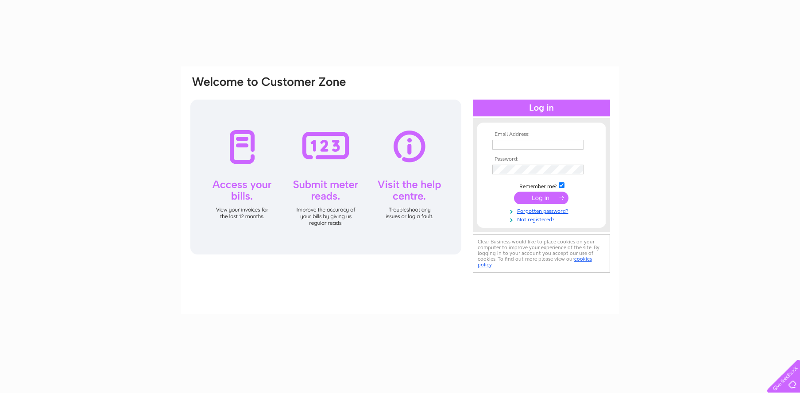 The image size is (800, 393). What do you see at coordinates (542, 253) in the screenshot?
I see `div: Clear Business would like to place cookies on your computer to improve your experience of the sit...` at bounding box center [542, 253].